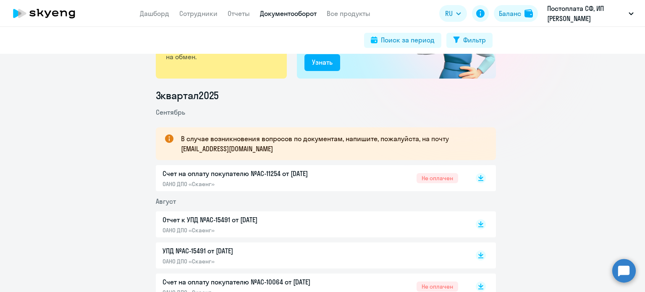  Describe the element at coordinates (288, 13) in the screenshot. I see `a: Документооборот` at that location.